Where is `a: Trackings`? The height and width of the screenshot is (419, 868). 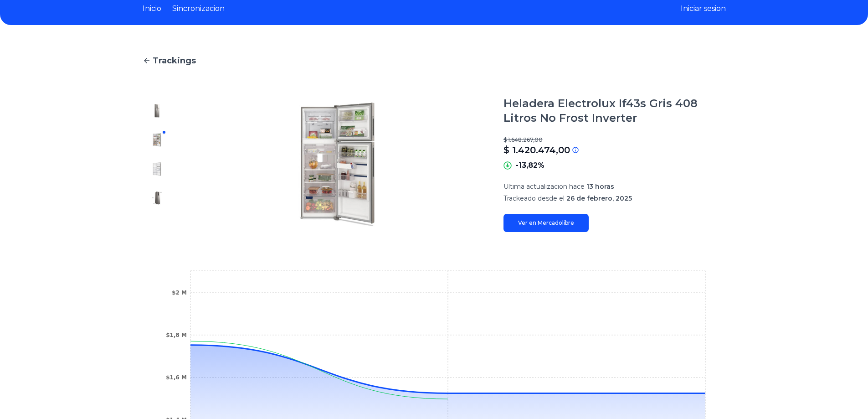 a: Trackings is located at coordinates (434, 61).